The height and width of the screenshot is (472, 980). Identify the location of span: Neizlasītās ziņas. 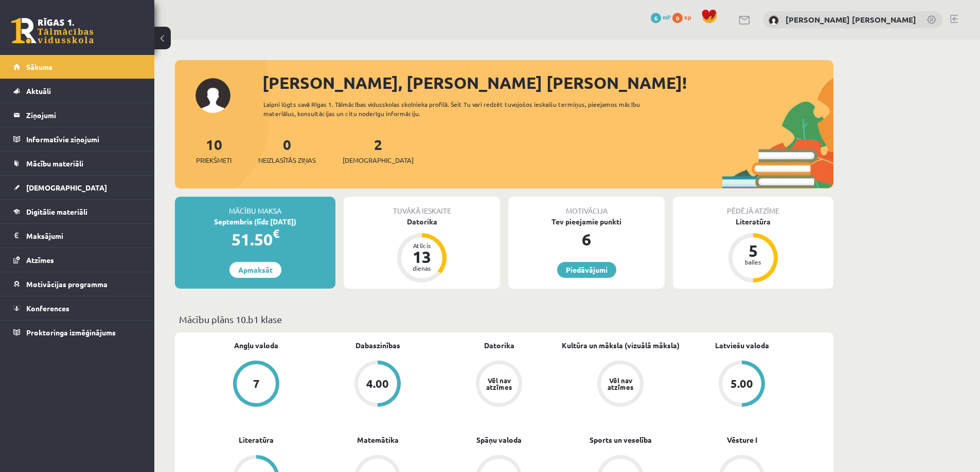
(287, 160).